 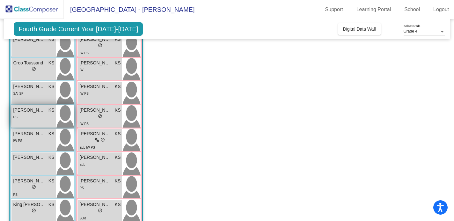 What do you see at coordinates (29, 63) in the screenshot?
I see `span: Creo Toussand` at bounding box center [29, 63].